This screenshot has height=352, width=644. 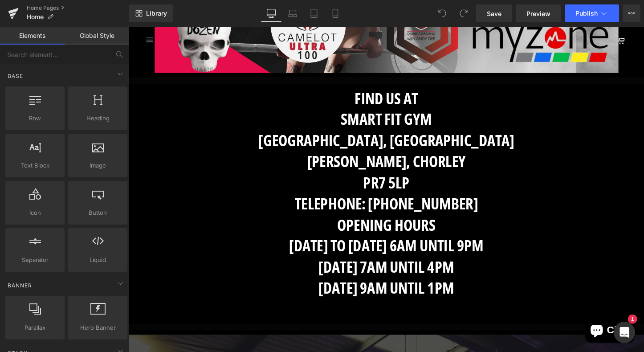 I want to click on button: Undo, so click(x=442, y=13).